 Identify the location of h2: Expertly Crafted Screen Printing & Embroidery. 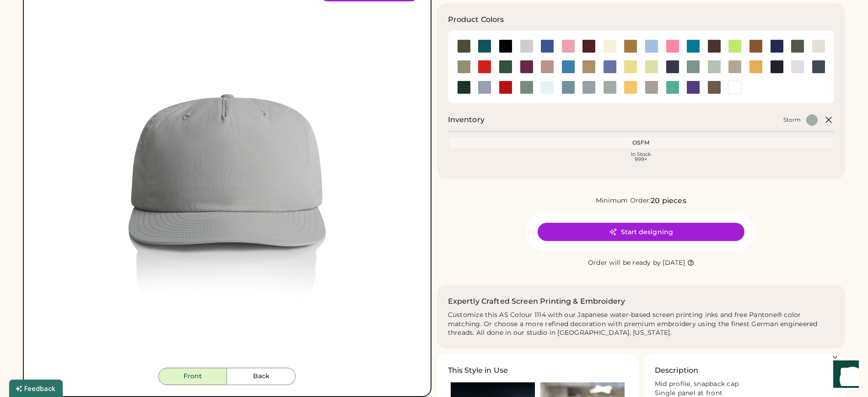
(537, 302).